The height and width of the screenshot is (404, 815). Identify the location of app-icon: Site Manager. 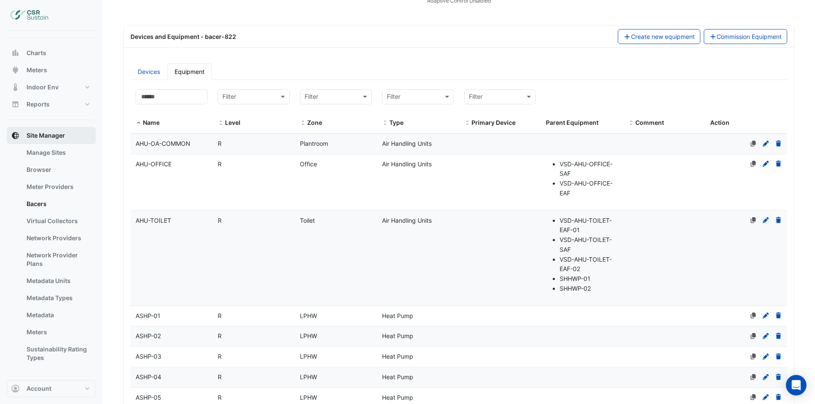
(15, 136).